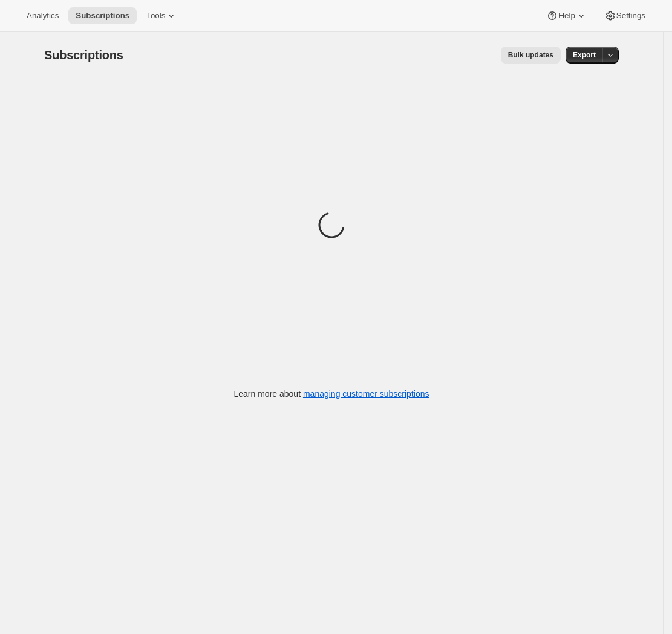 Image resolution: width=672 pixels, height=634 pixels. What do you see at coordinates (331, 394) in the screenshot?
I see `p: Learn more about` at bounding box center [331, 394].